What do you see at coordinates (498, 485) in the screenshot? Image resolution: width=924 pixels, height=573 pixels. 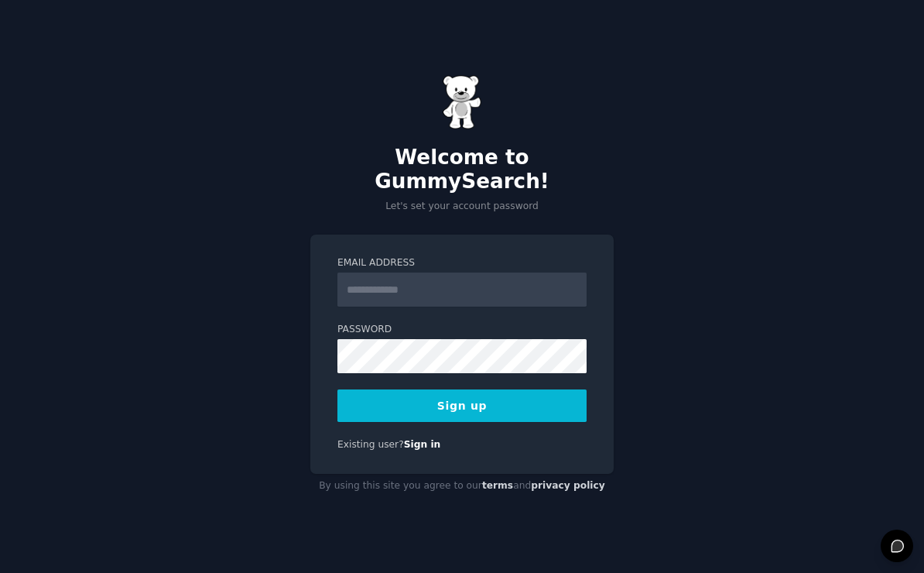 I see `a: terms` at bounding box center [498, 485].